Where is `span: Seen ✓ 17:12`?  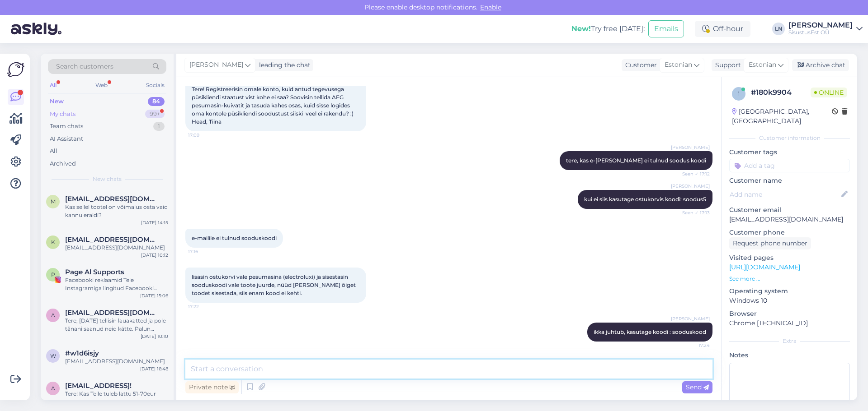
span: Seen ✓ 17:12 is located at coordinates (692, 174).